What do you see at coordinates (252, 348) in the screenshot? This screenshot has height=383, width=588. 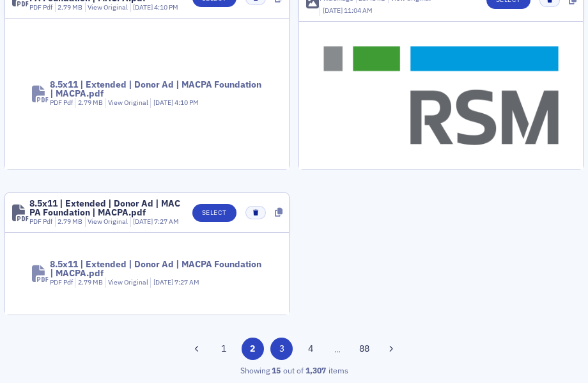 I see `button: 2` at bounding box center [252, 348].